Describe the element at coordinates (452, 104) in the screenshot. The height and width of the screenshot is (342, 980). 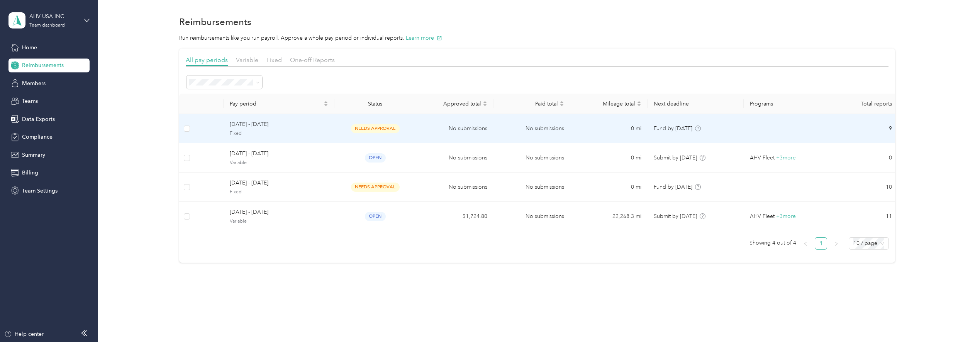
I see `span: Approved total` at that location.